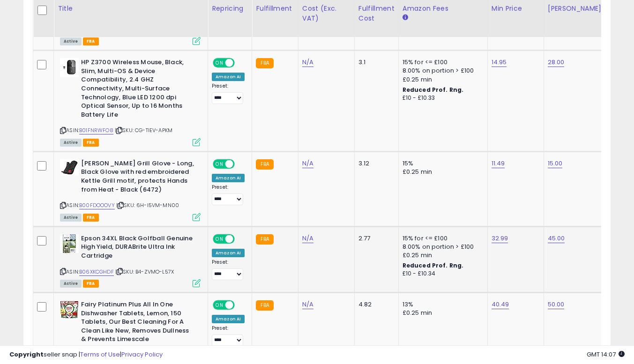 This screenshot has height=364, width=634. Describe the element at coordinates (501, 304) in the screenshot. I see `a: 40.49` at that location.